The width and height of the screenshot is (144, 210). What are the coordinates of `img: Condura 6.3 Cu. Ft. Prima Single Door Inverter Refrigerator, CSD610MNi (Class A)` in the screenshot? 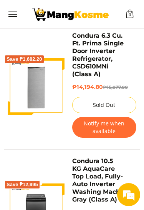 It's located at (36, 86).